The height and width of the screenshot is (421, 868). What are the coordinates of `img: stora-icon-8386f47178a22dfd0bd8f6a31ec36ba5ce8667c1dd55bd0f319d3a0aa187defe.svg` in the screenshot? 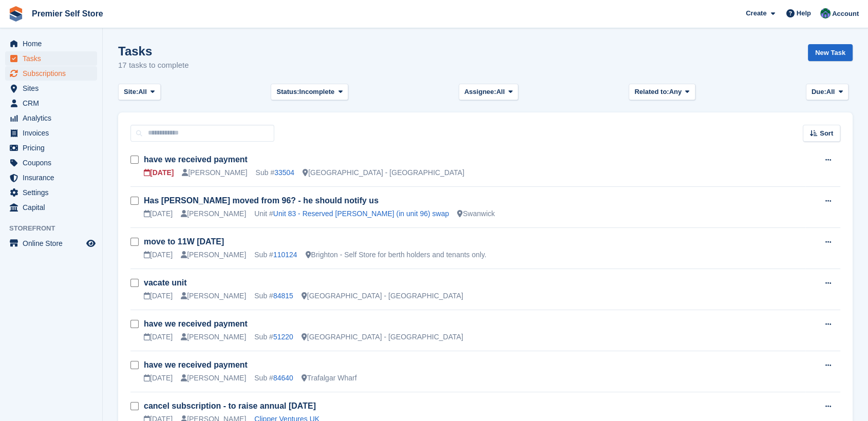 It's located at (16, 14).